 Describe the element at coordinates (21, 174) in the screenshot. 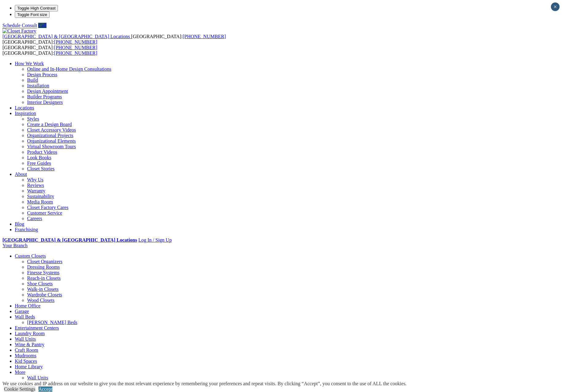

I see `a: About` at that location.